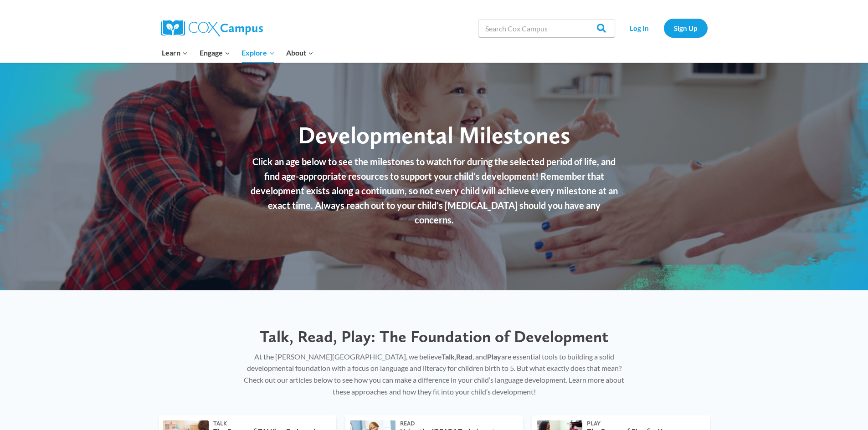  I want to click on a: Log In, so click(639, 28).